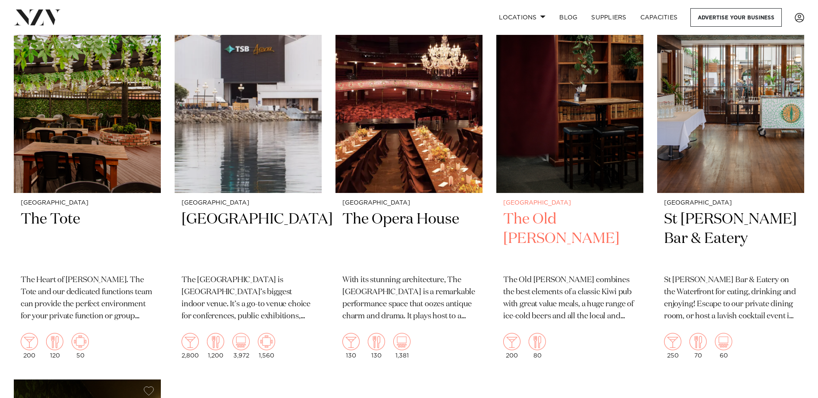  Describe the element at coordinates (698, 346) in the screenshot. I see `div: 70` at that location.